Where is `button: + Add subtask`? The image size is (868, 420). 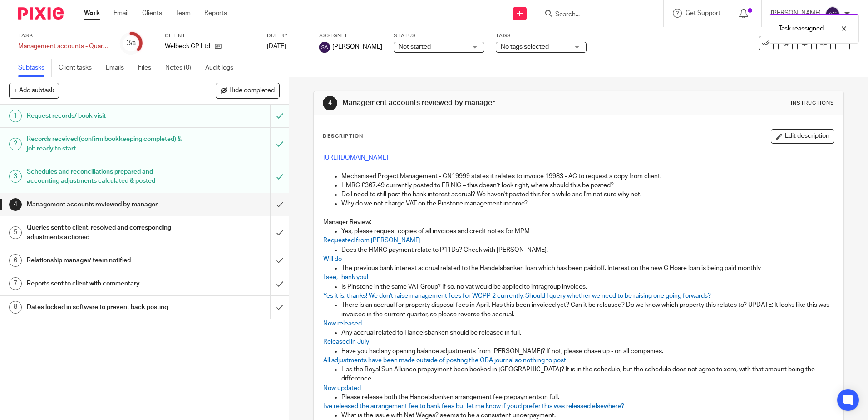
button: + Add subtask is located at coordinates (34, 91).